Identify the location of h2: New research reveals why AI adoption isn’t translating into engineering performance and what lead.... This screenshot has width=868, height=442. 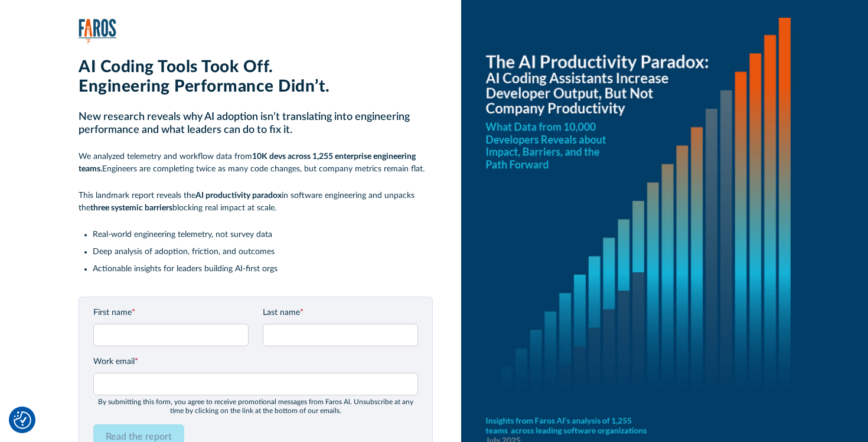
(256, 124).